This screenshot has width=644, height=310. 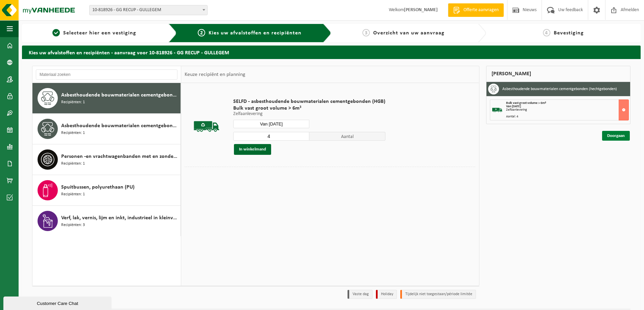 I want to click on div: Zelfaanlevering, so click(x=567, y=110).